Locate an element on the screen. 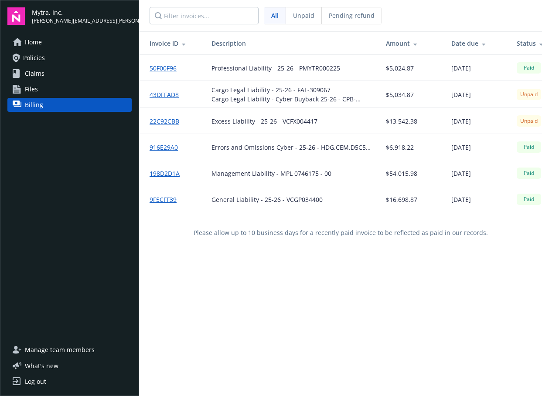 Image resolution: width=542 pixels, height=396 pixels. div: Errors and Omissions Cyber - 25-26 - HDG.CEM.D5C5-A0C4 is located at coordinates (291, 147).